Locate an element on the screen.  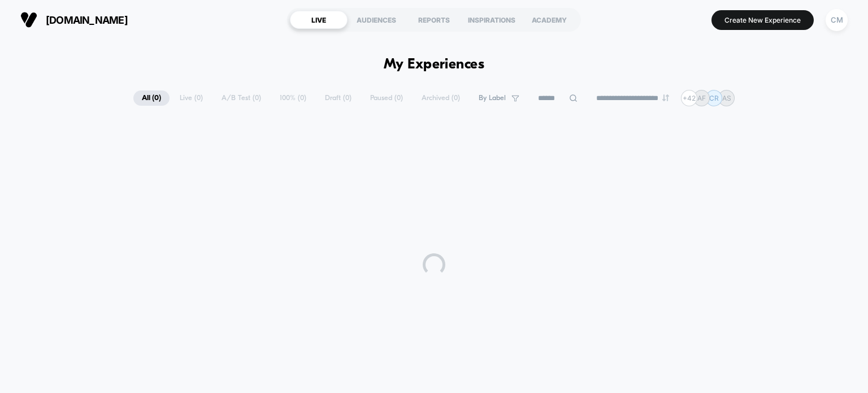
div: REPORTS is located at coordinates (434, 19).